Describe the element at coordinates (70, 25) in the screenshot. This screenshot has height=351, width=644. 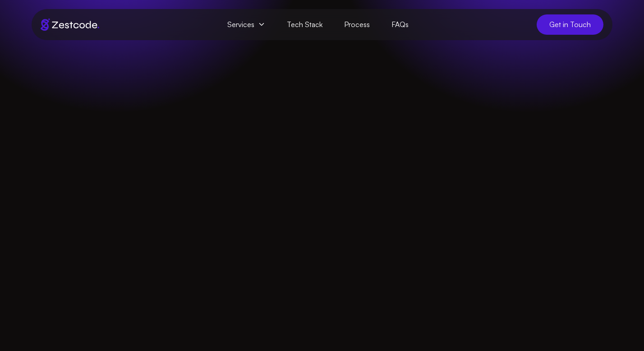
I see `img: Brand logo of zestcode digital` at that location.